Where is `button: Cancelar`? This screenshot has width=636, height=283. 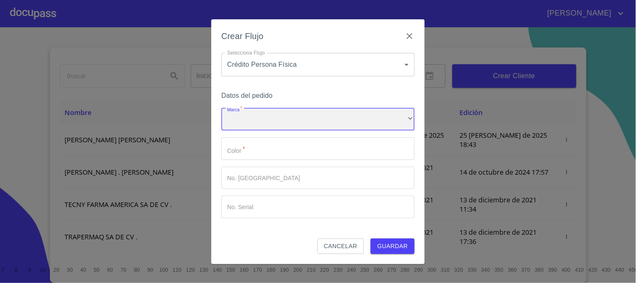 button: Cancelar is located at coordinates (340, 246).